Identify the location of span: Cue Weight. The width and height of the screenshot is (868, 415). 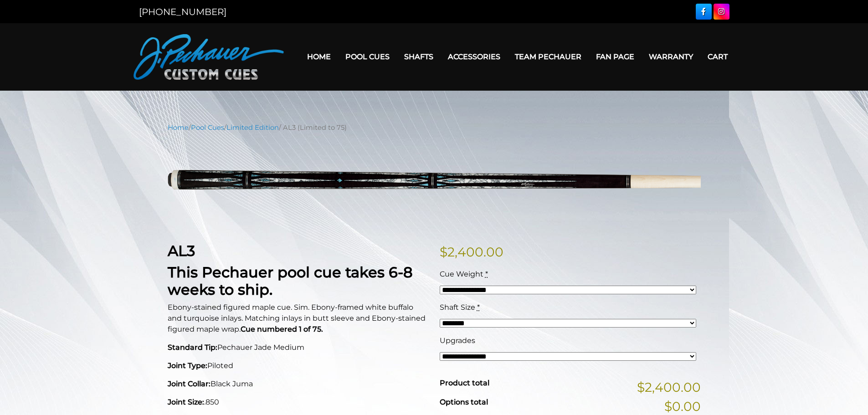
(462, 274).